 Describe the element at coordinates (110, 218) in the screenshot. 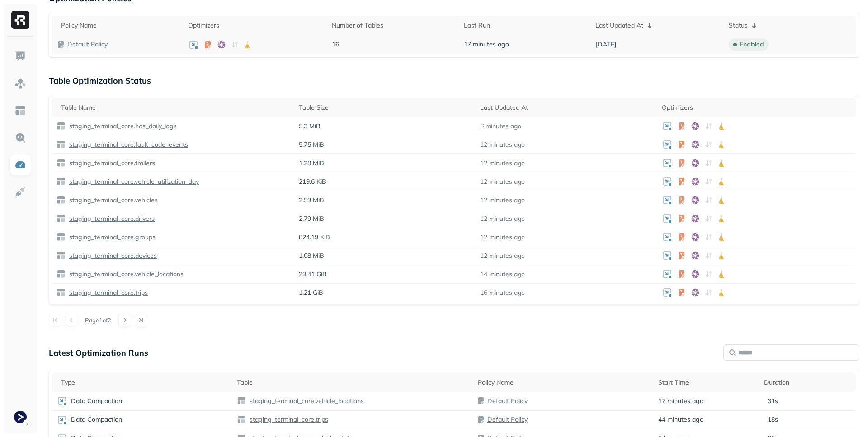

I see `p: staging_terminal_core.drivers` at that location.